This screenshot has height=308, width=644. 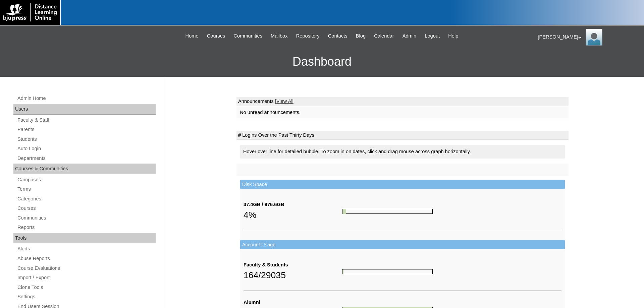 What do you see at coordinates (86, 287) in the screenshot?
I see `a: Clone Tools` at bounding box center [86, 287].